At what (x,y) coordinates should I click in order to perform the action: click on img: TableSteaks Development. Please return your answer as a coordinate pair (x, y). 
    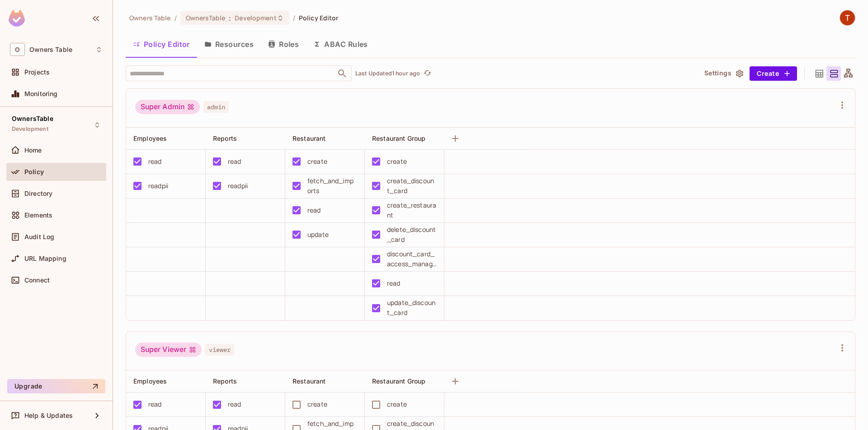
    Looking at the image, I should click on (847, 18).